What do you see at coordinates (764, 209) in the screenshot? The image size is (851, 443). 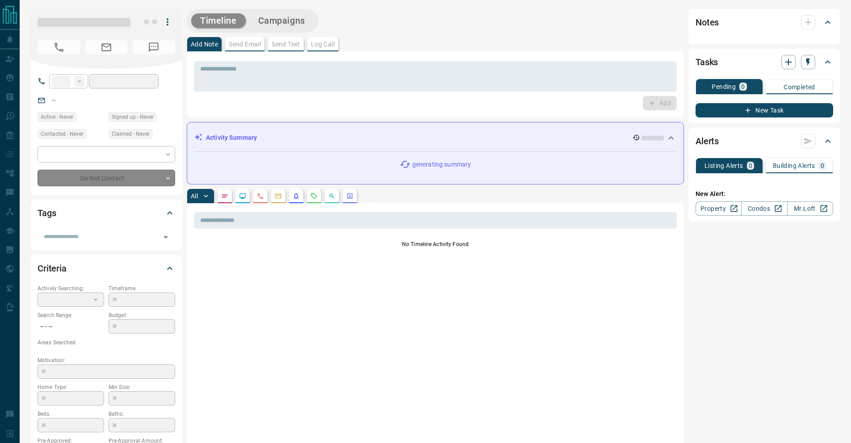 I see `a: Condos` at bounding box center [764, 209].